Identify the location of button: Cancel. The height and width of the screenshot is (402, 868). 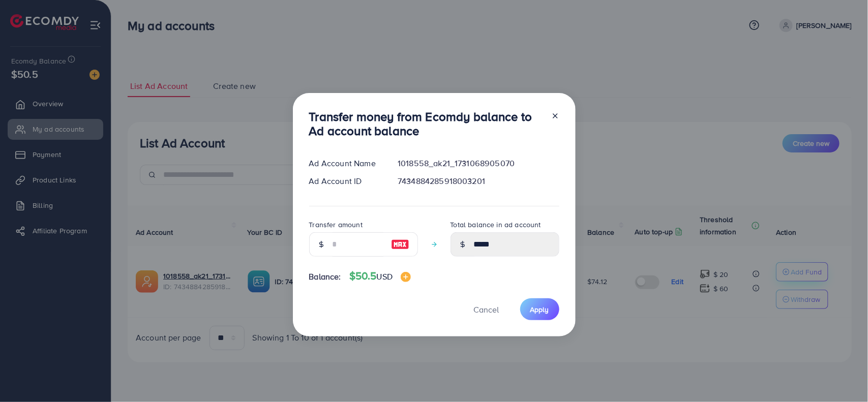
(486, 309).